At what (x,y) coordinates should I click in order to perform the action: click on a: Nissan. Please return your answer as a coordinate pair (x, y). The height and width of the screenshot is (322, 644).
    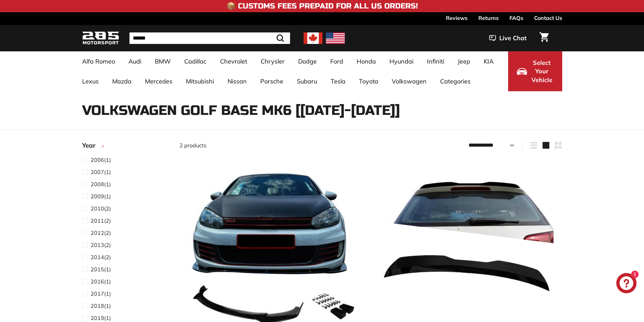
    Looking at the image, I should click on (237, 81).